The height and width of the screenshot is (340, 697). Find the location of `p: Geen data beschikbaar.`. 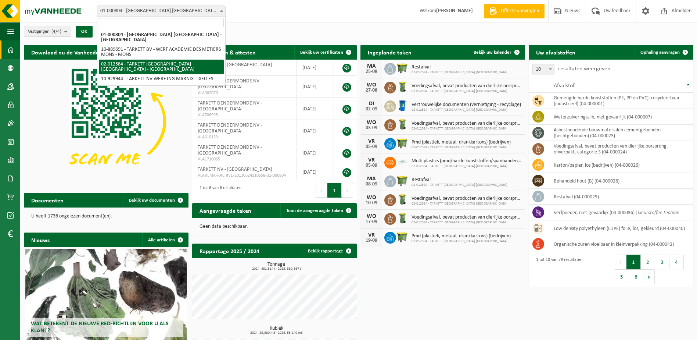

p: Geen data beschikbaar. is located at coordinates (275, 226).